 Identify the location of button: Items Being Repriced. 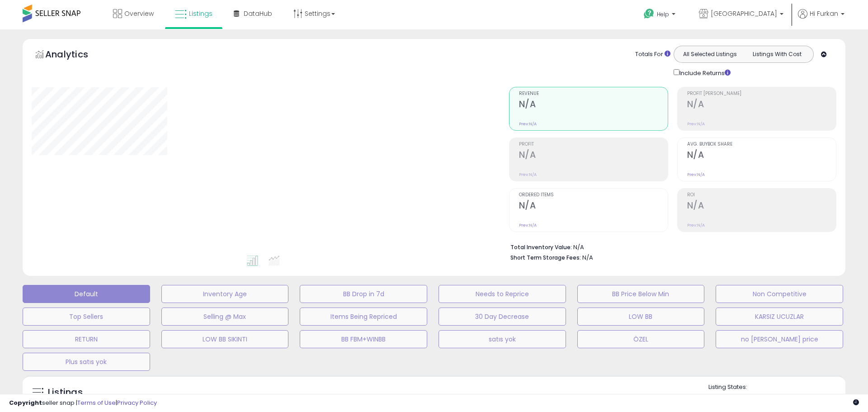
(363, 317).